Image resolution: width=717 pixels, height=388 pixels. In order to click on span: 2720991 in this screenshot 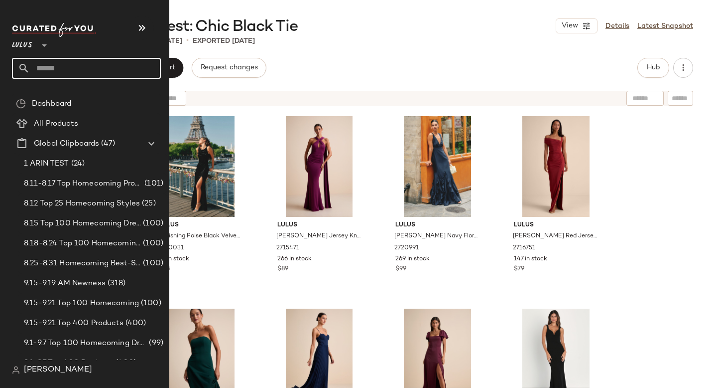, I will do `click(406, 248)`.